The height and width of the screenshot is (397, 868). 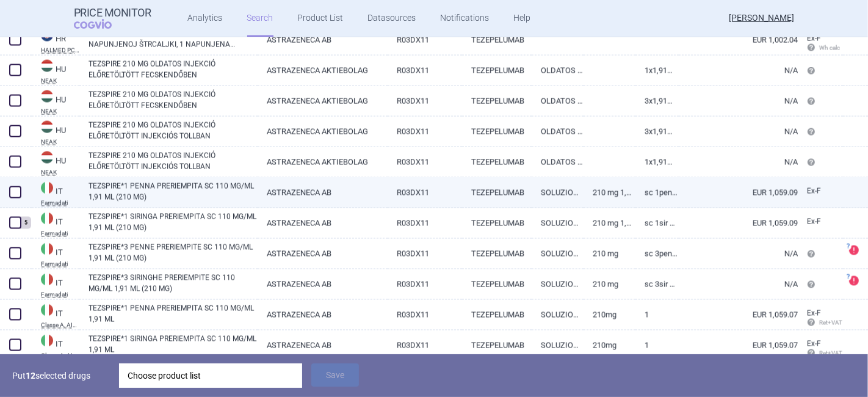 I want to click on button: Save, so click(x=335, y=375).